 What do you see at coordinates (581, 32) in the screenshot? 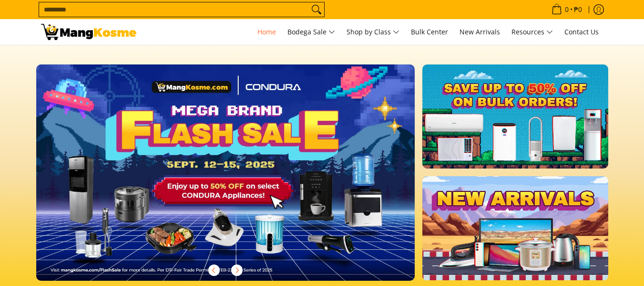
I see `a: Contact Us` at bounding box center [581, 32].